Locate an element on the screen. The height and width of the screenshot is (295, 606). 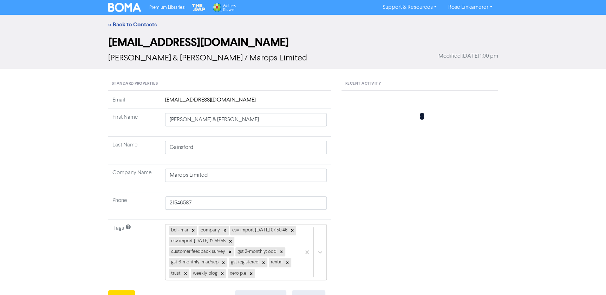
td: Last Name is located at coordinates (135, 150).